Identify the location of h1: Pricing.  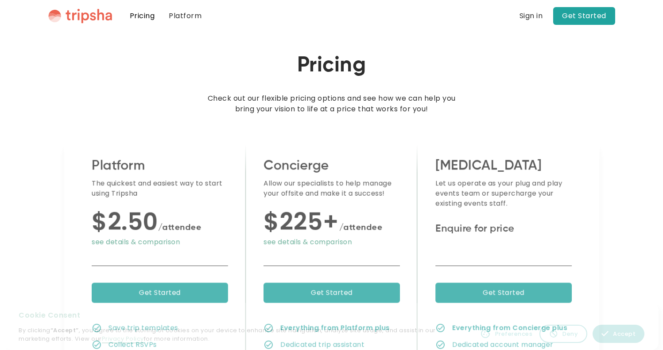
(332, 66).